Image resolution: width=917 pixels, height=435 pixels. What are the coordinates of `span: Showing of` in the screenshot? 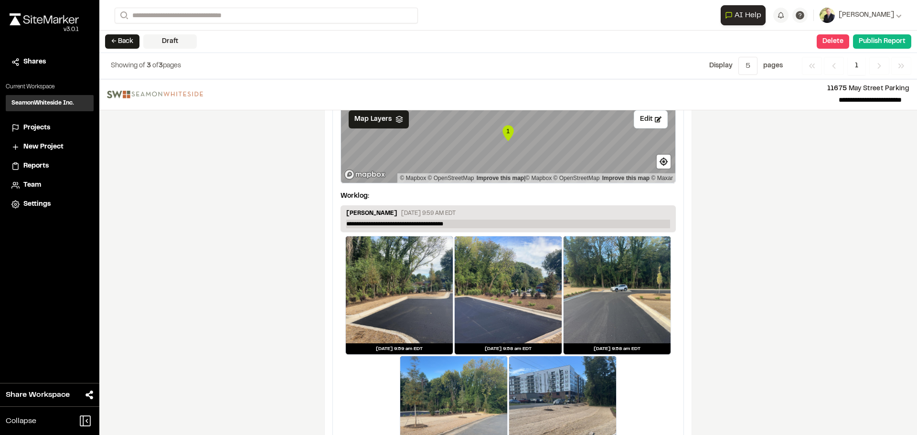 It's located at (128, 66).